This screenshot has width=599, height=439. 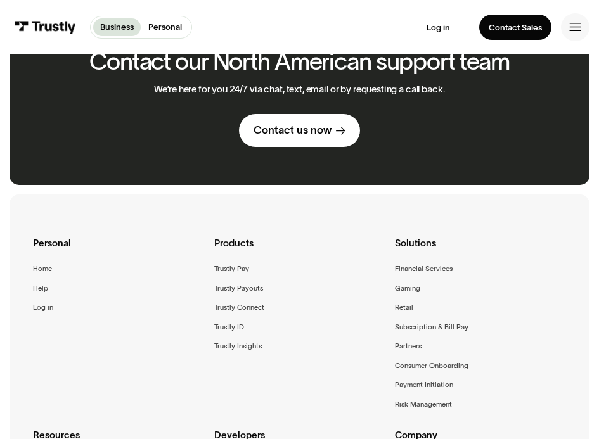 What do you see at coordinates (239, 307) in the screenshot?
I see `div: Trustly Connect` at bounding box center [239, 307].